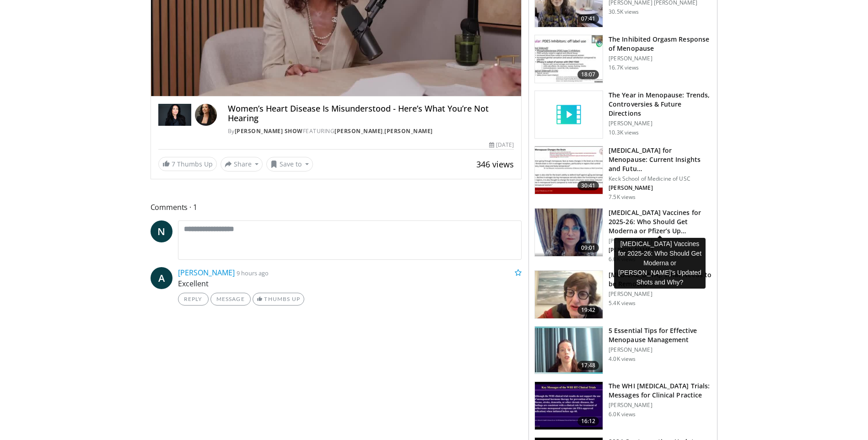 The width and height of the screenshot is (868, 440). Describe the element at coordinates (569, 170) in the screenshot. I see `img: 47271b8a-94f4-49c8-b914-2a3d3af03a9e.150x105_q85_crop-smart_upscale.jpg` at that location.